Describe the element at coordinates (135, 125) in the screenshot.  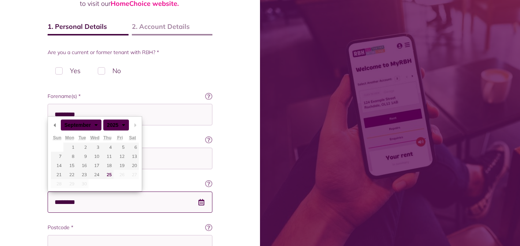
I see `button: Next Month` at that location.